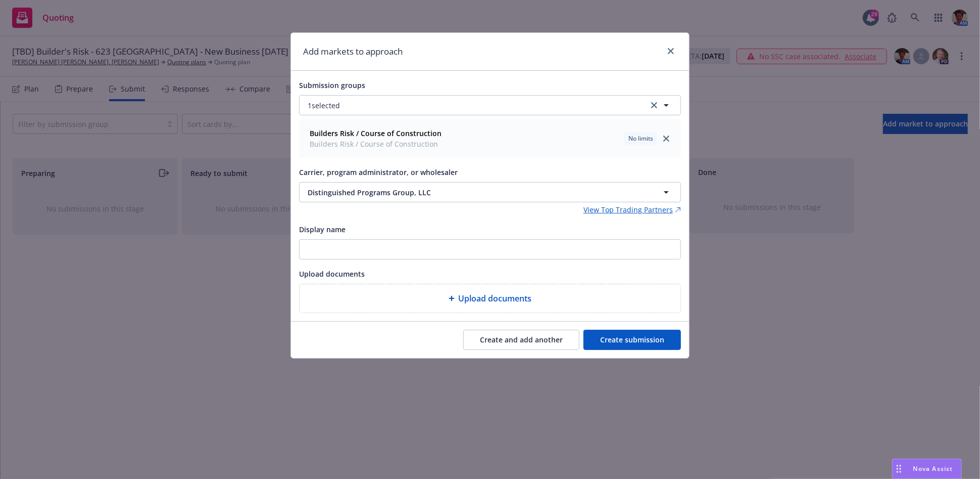 The height and width of the screenshot is (479, 980). I want to click on span: Nova Assist, so click(933, 468).